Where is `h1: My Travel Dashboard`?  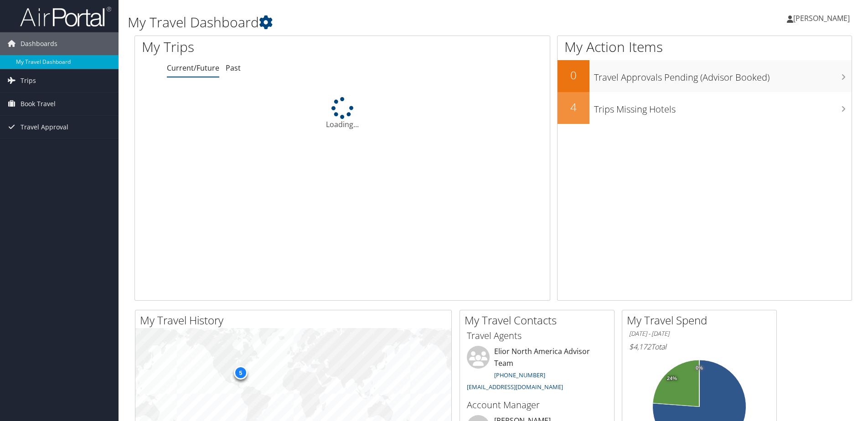
h1: My Travel Dashboard is located at coordinates (371, 22).